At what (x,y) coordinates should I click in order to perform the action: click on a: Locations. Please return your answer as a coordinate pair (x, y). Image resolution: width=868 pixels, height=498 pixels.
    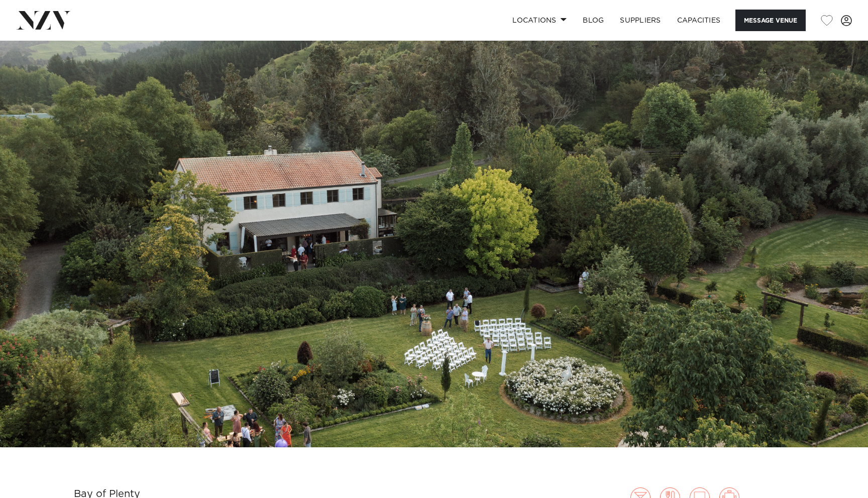
    Looking at the image, I should click on (540, 20).